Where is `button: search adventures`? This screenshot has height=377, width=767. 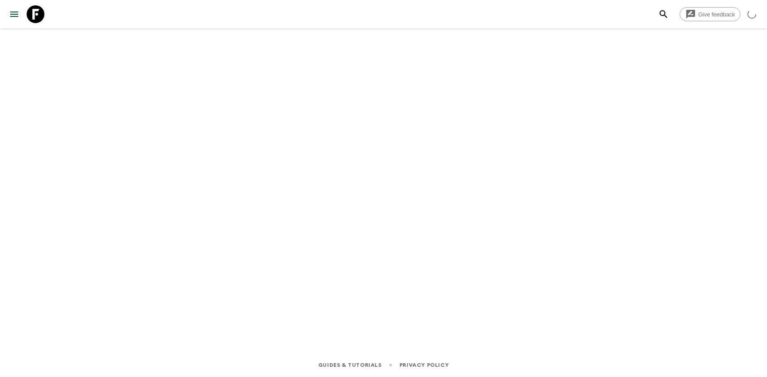
button: search adventures is located at coordinates (664, 14).